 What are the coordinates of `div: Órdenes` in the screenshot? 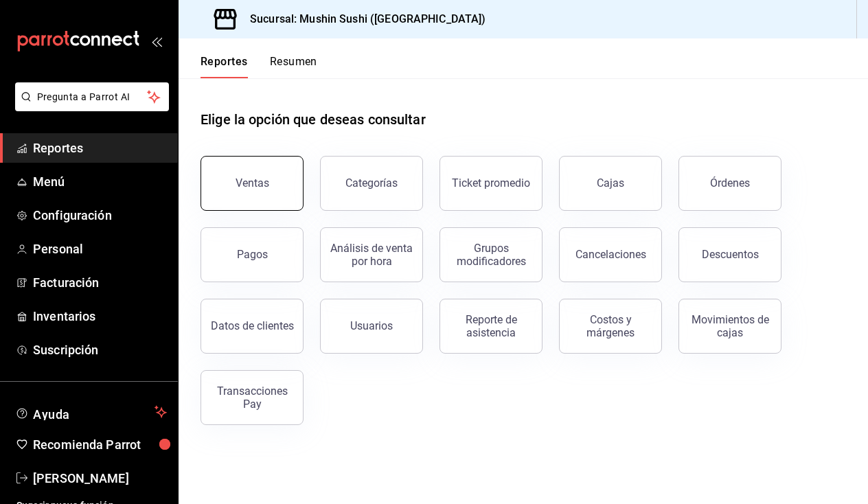 It's located at (730, 183).